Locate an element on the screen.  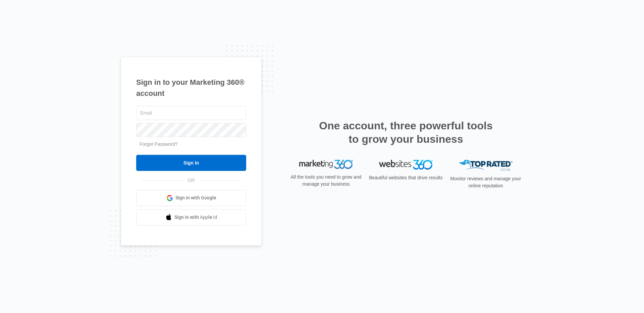
h2: One account, three powerful tools to grow your business is located at coordinates (406, 133).